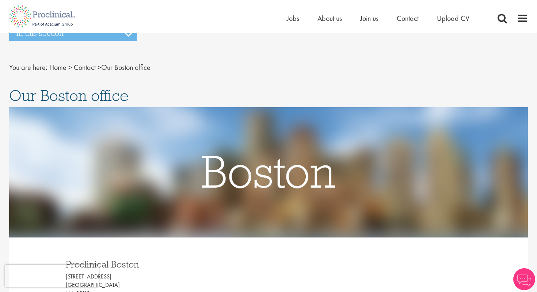  Describe the element at coordinates (370, 18) in the screenshot. I see `span: Join us` at that location.